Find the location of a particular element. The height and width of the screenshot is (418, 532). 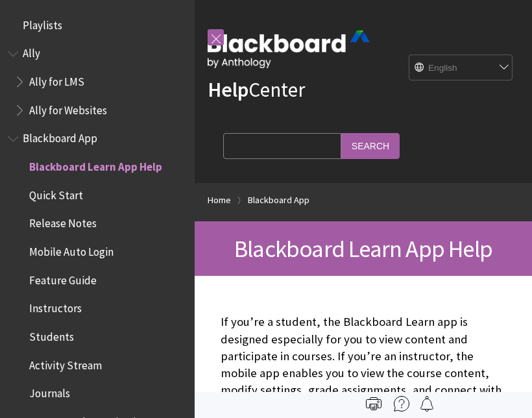

span: Activity Stream is located at coordinates (65, 363).